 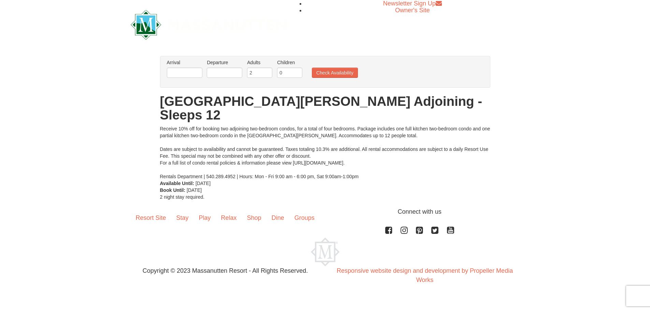 What do you see at coordinates (229, 218) in the screenshot?
I see `a: Relax` at bounding box center [229, 218].